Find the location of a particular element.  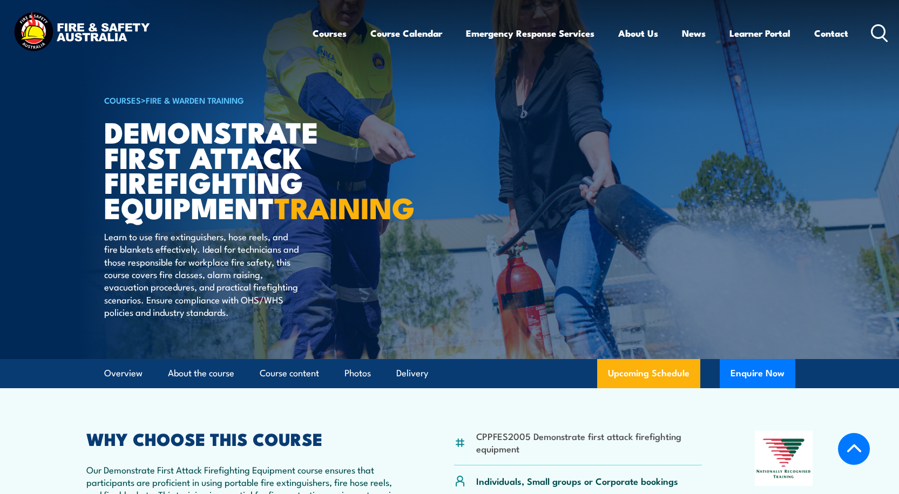

button: Enquire Now is located at coordinates (757, 373).